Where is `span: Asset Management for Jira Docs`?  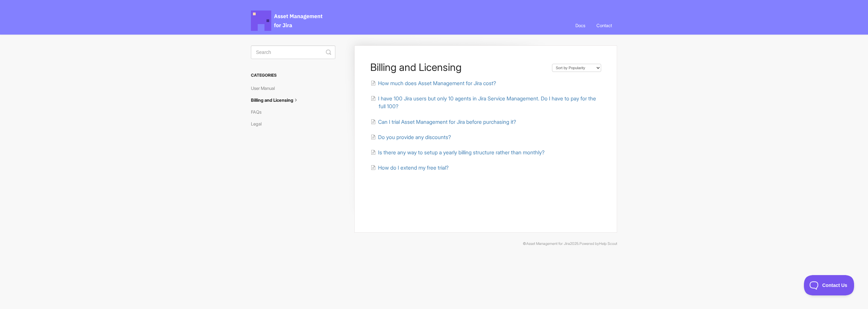
span: Asset Management for Jira Docs is located at coordinates (287, 21).